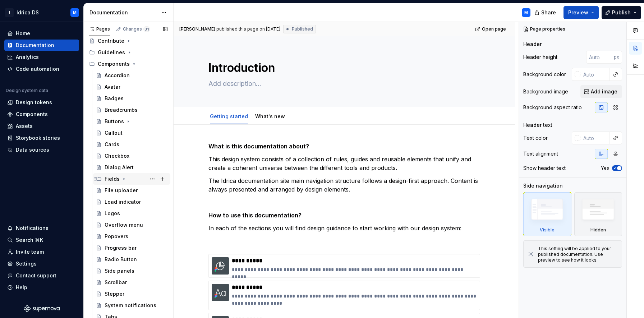  What do you see at coordinates (604, 92) in the screenshot?
I see `span: Add image` at bounding box center [604, 92].